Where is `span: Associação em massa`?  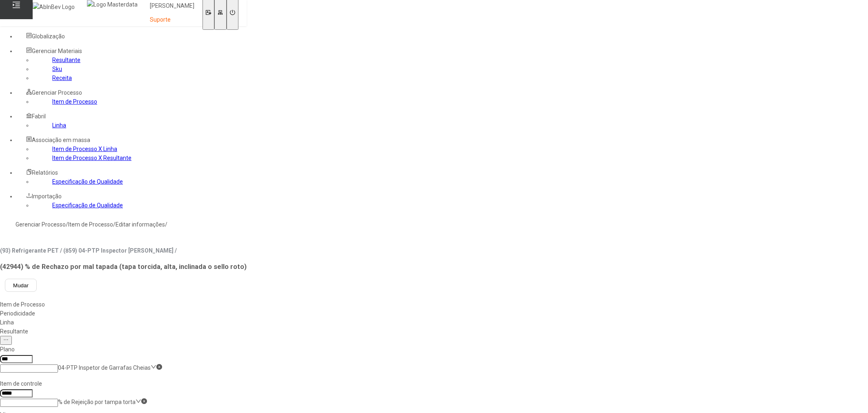 span: Associação em massa is located at coordinates (61, 140).